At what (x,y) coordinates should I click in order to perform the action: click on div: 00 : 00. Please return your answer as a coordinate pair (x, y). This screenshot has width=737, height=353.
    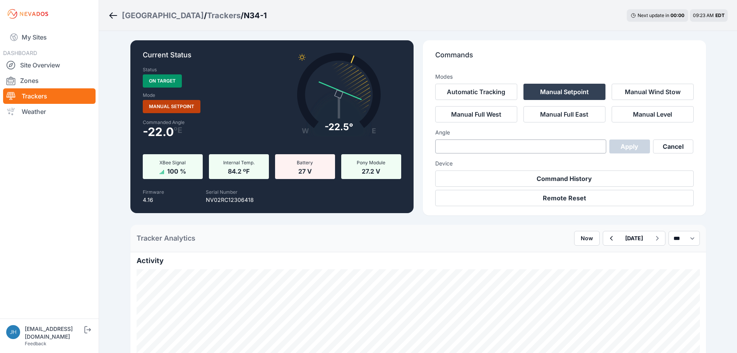
    Looking at the image, I should click on (678, 15).